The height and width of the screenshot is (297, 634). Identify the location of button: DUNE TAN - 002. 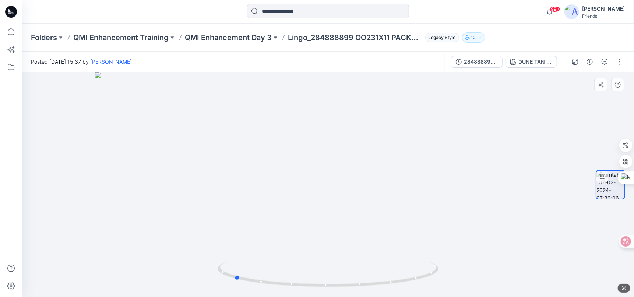
(531, 62).